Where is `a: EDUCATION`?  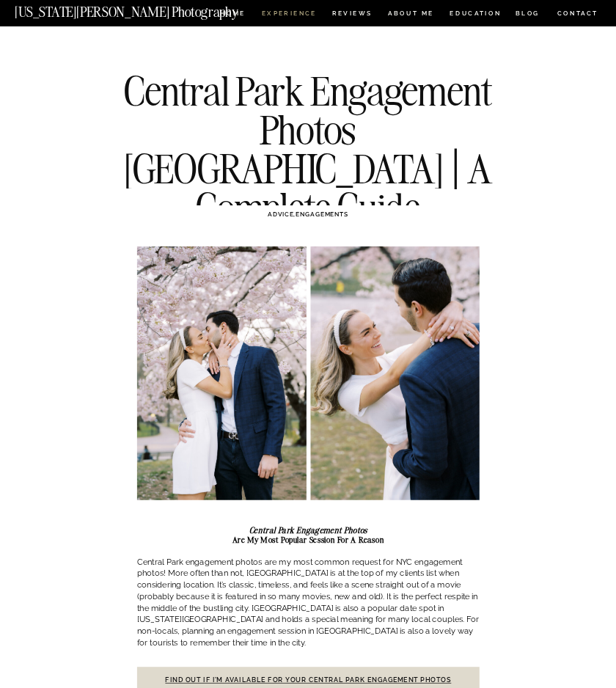 a: EDUCATION is located at coordinates (476, 14).